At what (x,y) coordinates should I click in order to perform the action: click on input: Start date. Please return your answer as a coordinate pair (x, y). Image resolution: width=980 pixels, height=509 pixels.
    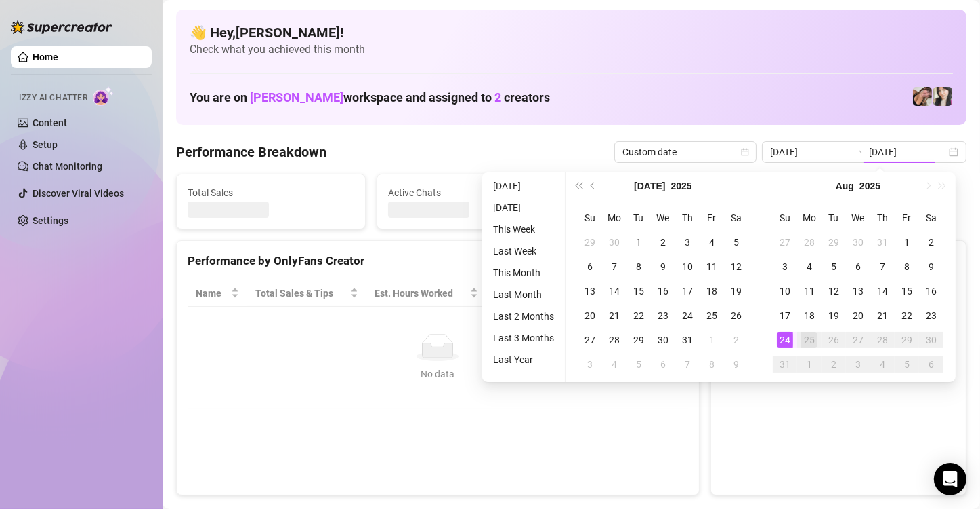
    Looking at the image, I should click on (809, 152).